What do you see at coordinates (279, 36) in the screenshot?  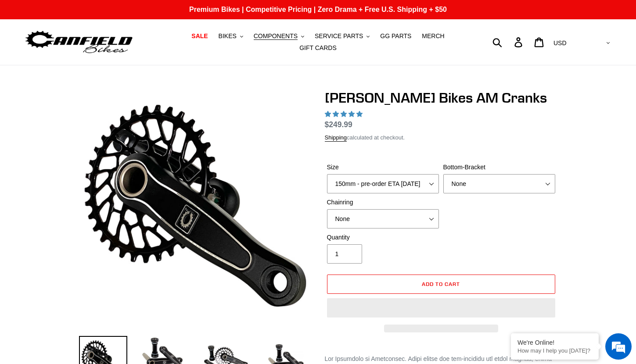 I see `button: COMPONENTS` at bounding box center [279, 36].